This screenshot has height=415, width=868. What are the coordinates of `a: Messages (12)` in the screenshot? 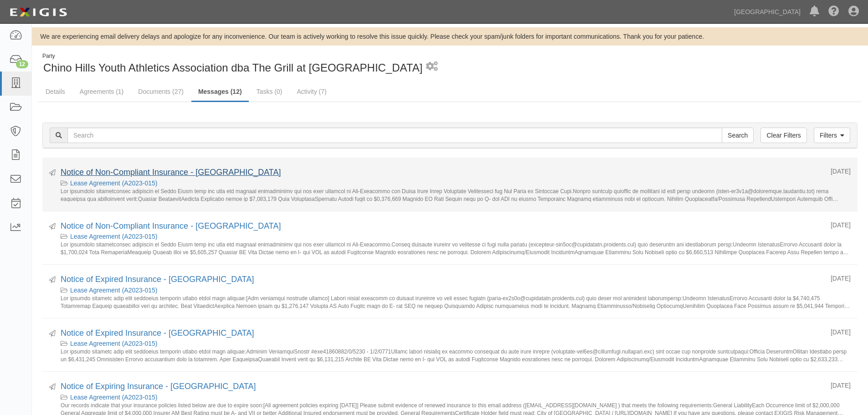 It's located at (220, 92).